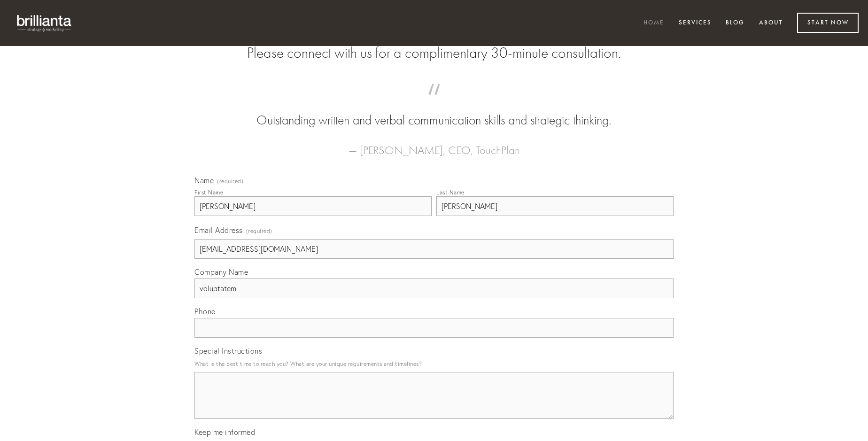 Image resolution: width=868 pixels, height=441 pixels. What do you see at coordinates (654, 23) in the screenshot?
I see `a: Home` at bounding box center [654, 23].